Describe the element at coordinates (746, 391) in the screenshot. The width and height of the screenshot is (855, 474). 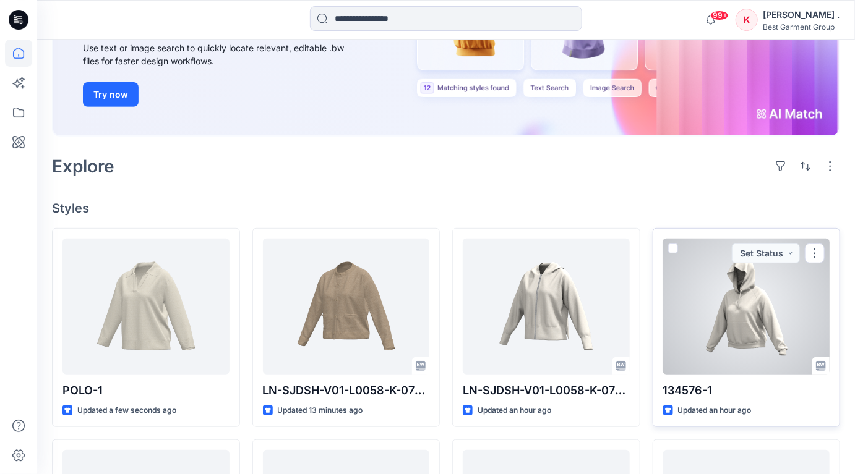
I see `p: 134576-1` at that location.